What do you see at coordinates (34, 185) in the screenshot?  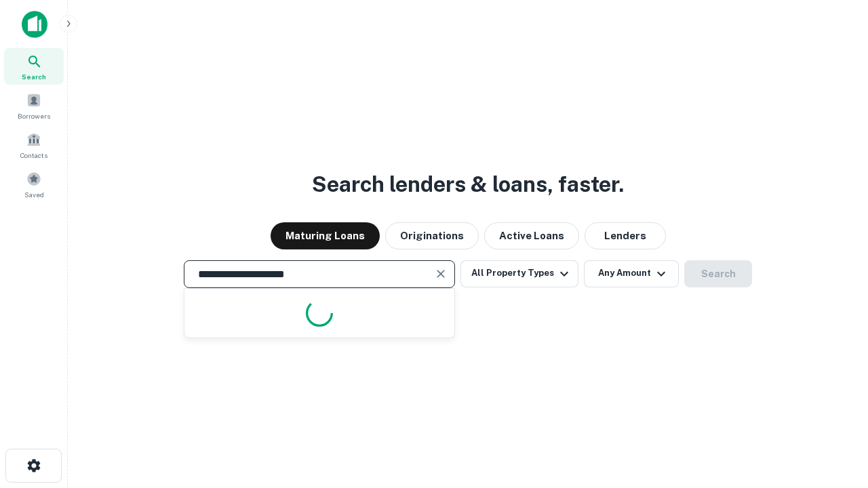 I see `a: Saved` at bounding box center [34, 185].